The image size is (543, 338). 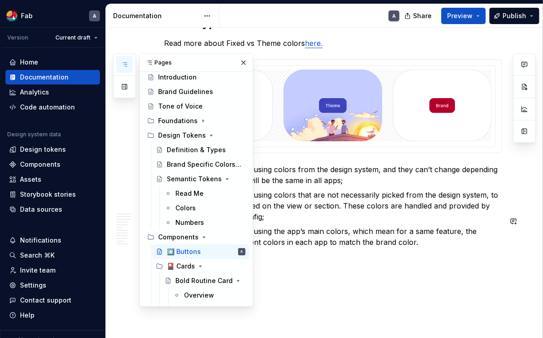 What do you see at coordinates (53, 92) in the screenshot?
I see `a: Analytics` at bounding box center [53, 92].